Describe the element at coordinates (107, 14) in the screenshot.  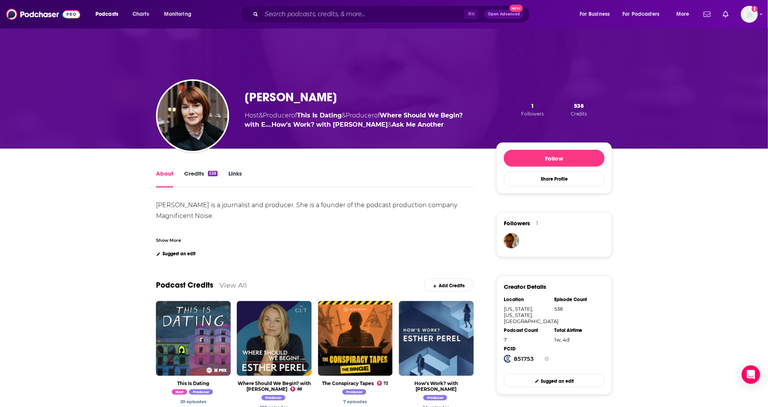
I see `span: Podcasts` at that location.